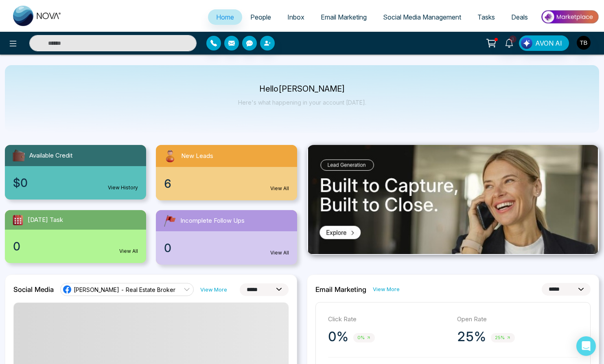  Describe the element at coordinates (344, 17) in the screenshot. I see `span: Email Marketing` at that location.